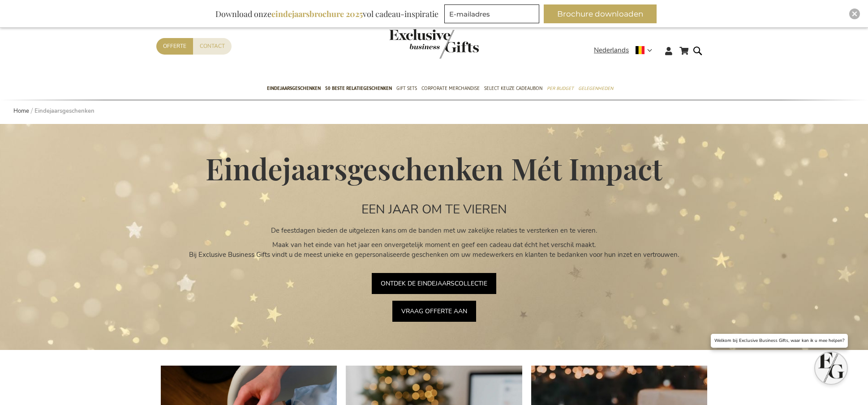 The image size is (868, 405). Describe the element at coordinates (411, 44) in the screenshot. I see `a: store logo` at that location.